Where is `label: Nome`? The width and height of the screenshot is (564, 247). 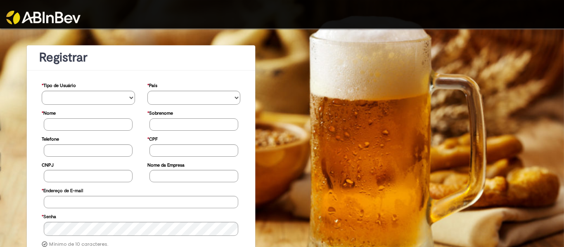
label: Nome is located at coordinates (49, 112).